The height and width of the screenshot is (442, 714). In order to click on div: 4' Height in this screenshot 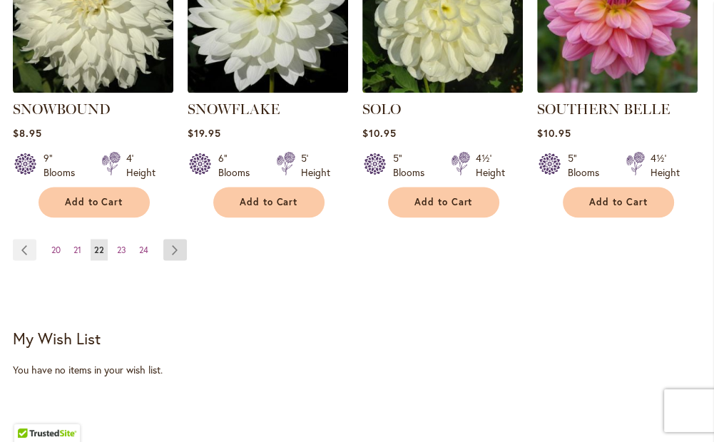, I will do `click(140, 165)`.